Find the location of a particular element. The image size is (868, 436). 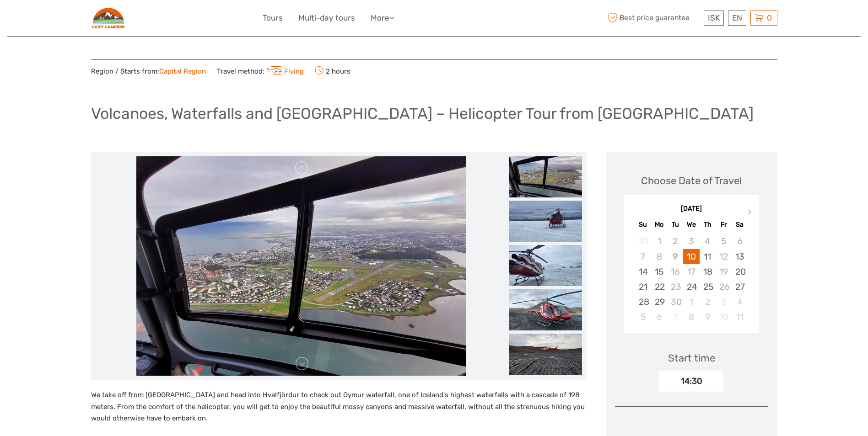

div: Sa is located at coordinates (739, 224).